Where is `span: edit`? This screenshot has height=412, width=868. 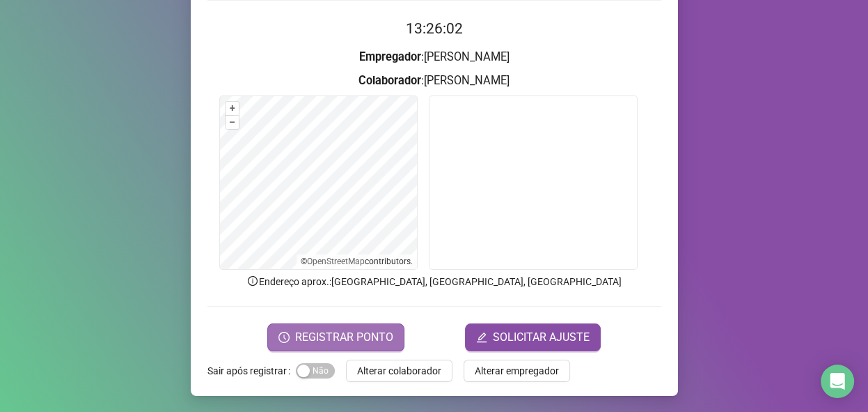 span: edit is located at coordinates (482, 337).